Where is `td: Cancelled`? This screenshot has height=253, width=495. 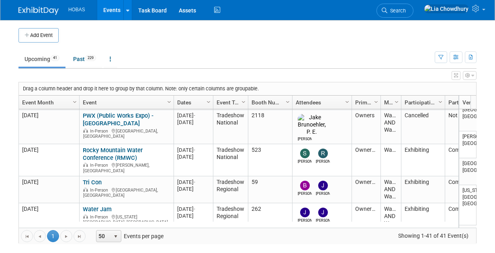 td: Cancelled is located at coordinates (423, 127).